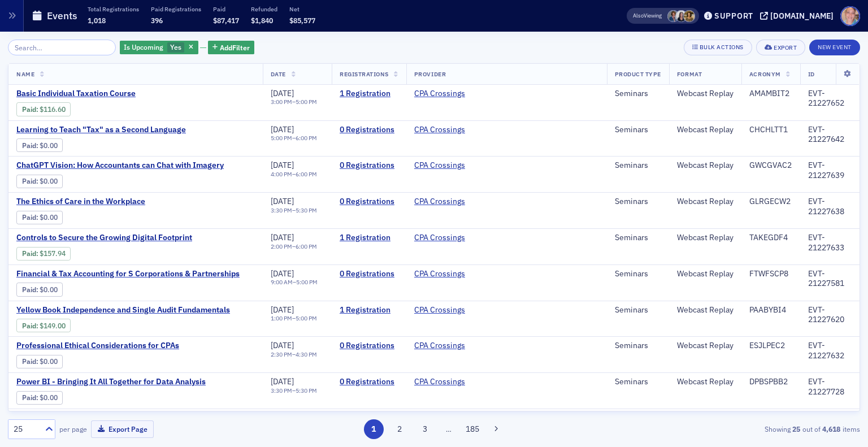 This screenshot has width=868, height=447. I want to click on div: GWCGVAC2, so click(771, 166).